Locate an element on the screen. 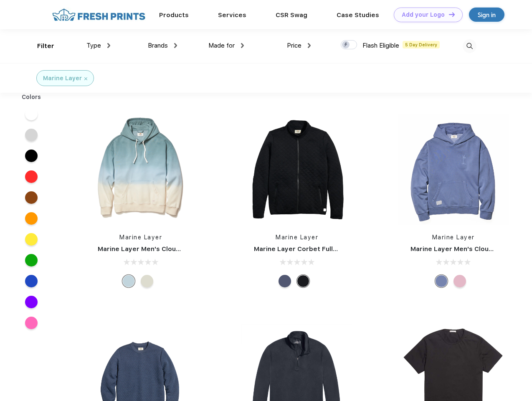 The height and width of the screenshot is (401, 532). div: Filter is located at coordinates (45, 46).